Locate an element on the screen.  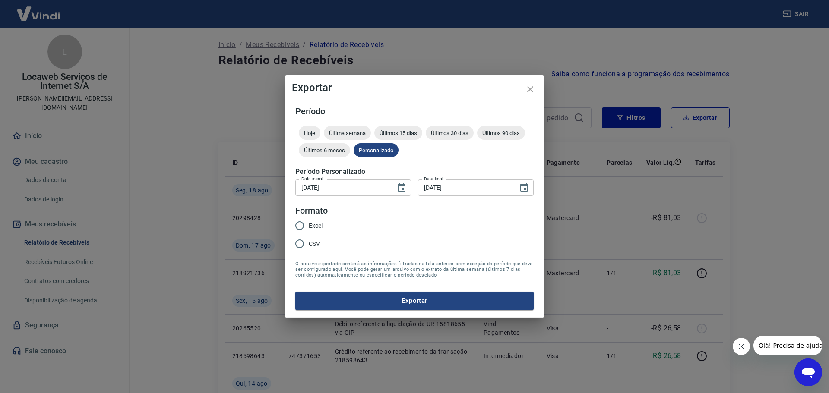
span: Últimos 30 dias is located at coordinates (450, 133).